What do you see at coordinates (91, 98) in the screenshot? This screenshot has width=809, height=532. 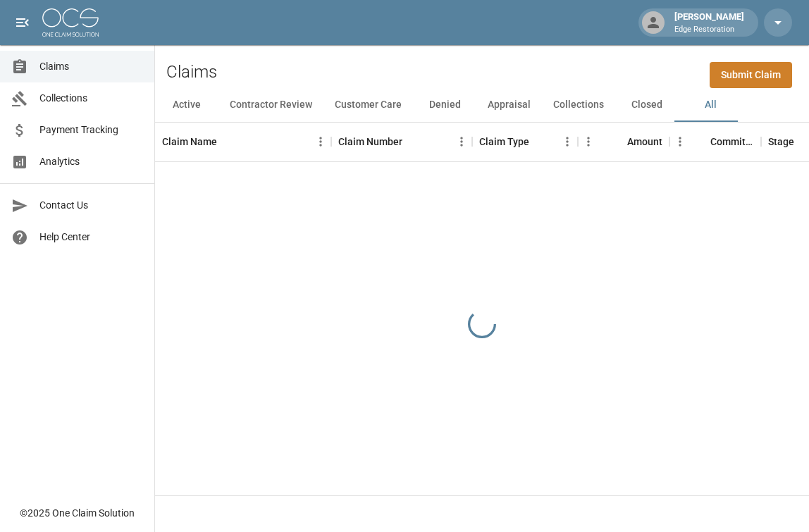 I see `span: Collections` at bounding box center [91, 98].